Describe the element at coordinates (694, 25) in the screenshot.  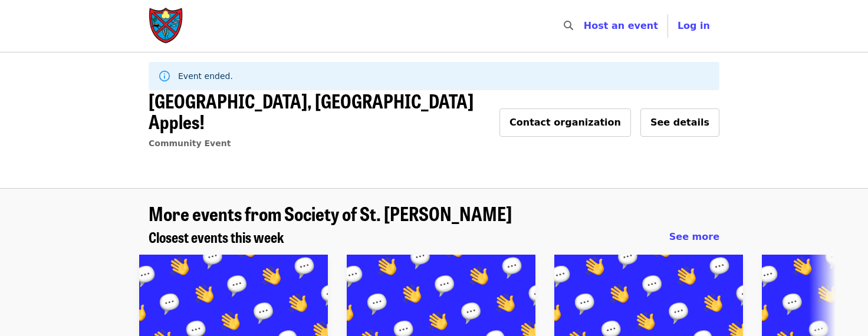
I see `span: Log in` at that location.